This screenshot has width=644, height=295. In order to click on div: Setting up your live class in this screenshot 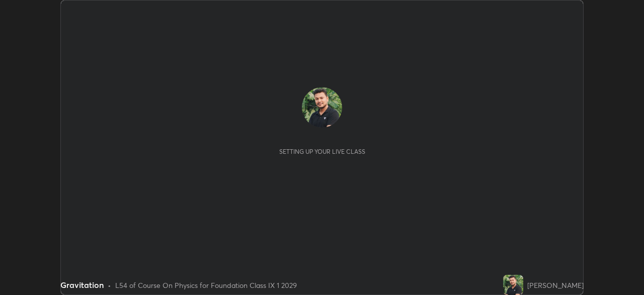, I will do `click(322, 151)`.